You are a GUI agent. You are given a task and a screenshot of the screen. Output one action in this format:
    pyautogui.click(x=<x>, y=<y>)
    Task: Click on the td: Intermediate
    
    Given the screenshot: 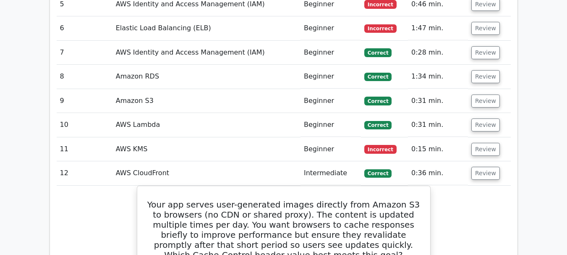 What is the action you would take?
    pyautogui.click(x=330, y=173)
    